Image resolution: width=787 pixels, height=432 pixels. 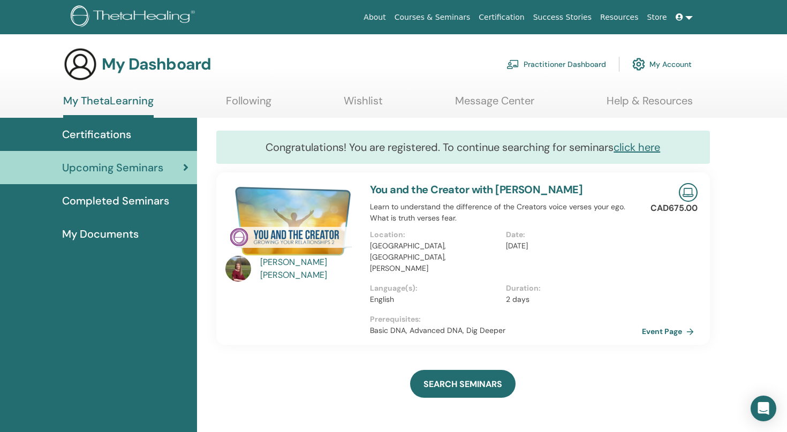 What do you see at coordinates (513, 64) in the screenshot?
I see `img: chalkboard-teacher.svg` at bounding box center [513, 64].